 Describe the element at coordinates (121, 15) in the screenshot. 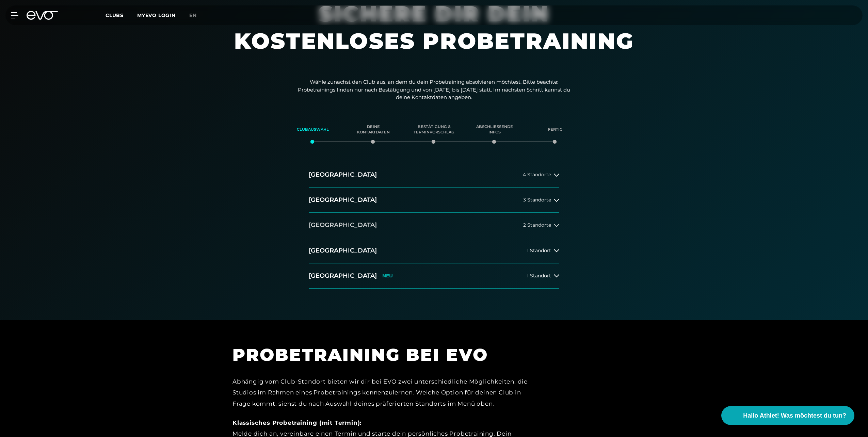

I see `a: Clubs` at that location.